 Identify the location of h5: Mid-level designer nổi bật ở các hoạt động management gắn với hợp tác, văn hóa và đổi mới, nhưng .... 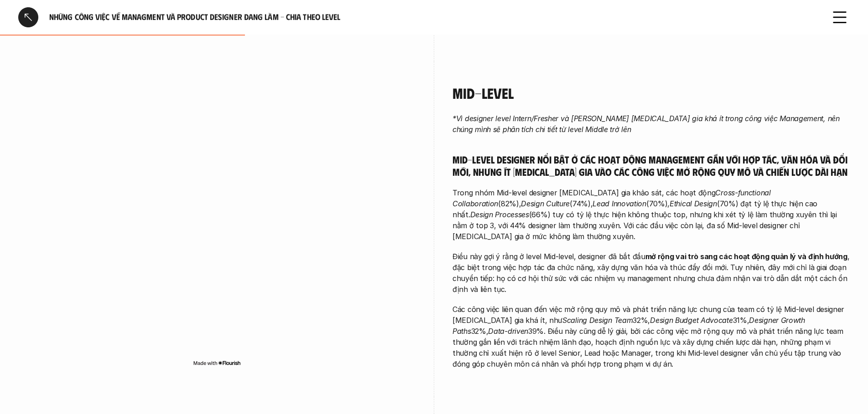
(651, 165).